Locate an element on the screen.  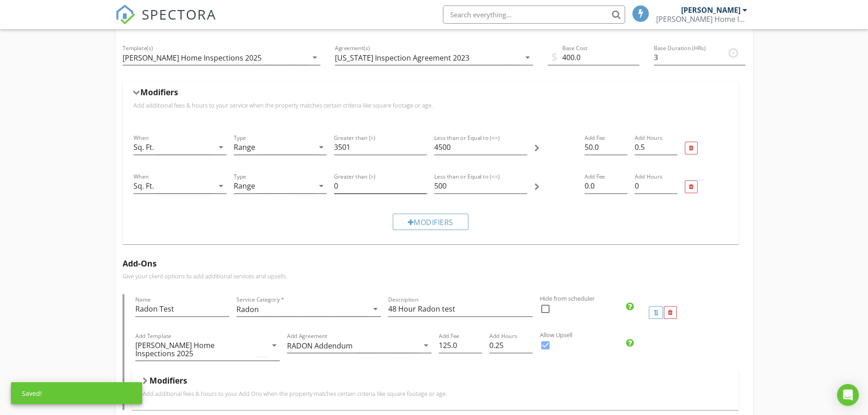
p: Give your client options to add additional services and upsells. is located at coordinates (434, 276).